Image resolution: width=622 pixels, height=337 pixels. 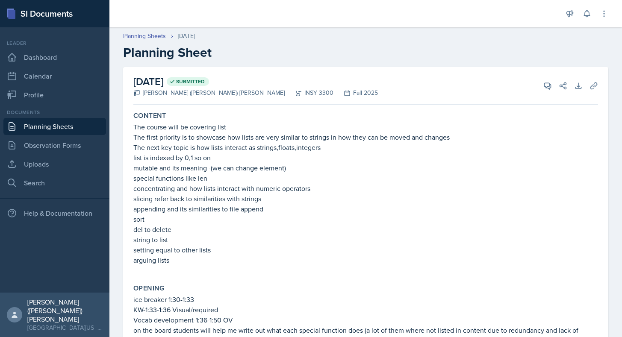 I want to click on label: Opening, so click(x=149, y=289).